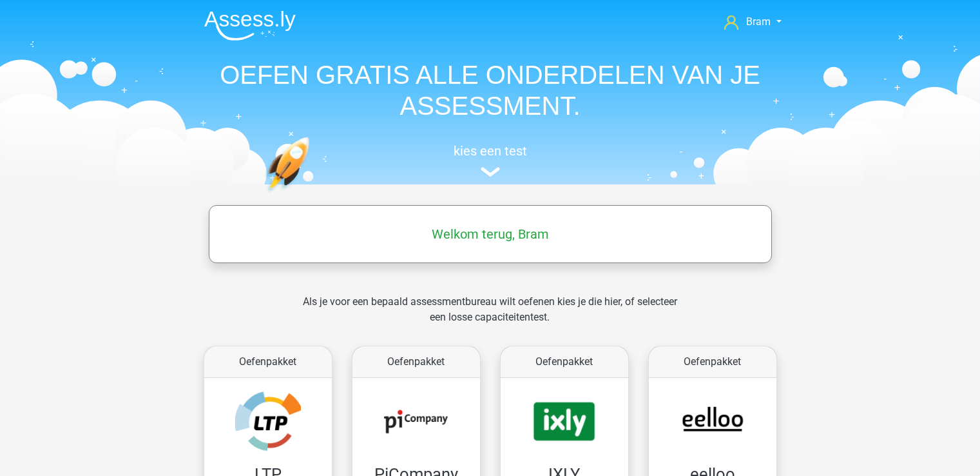 This screenshot has height=476, width=980. Describe the element at coordinates (490, 151) in the screenshot. I see `h5: kies een test` at that location.